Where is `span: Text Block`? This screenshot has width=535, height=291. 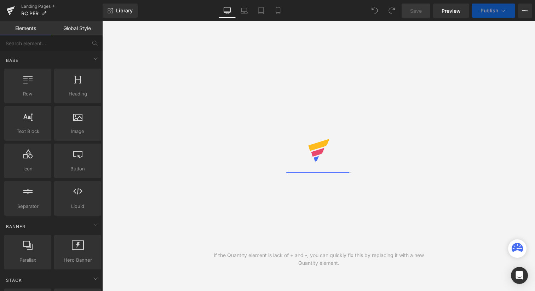 span: Text Block is located at coordinates (28, 131).